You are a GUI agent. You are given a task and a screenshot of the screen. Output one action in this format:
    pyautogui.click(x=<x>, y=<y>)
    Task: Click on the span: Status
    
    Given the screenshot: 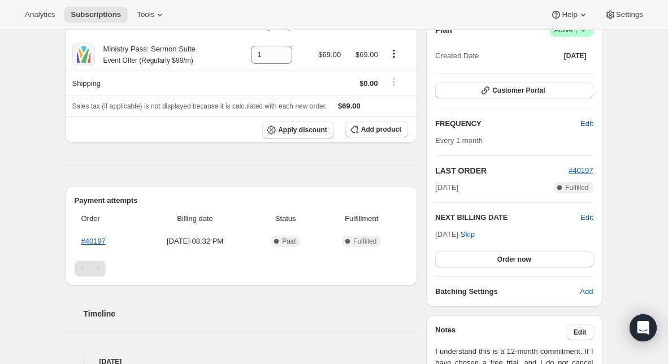 What is the action you would take?
    pyautogui.click(x=285, y=219)
    